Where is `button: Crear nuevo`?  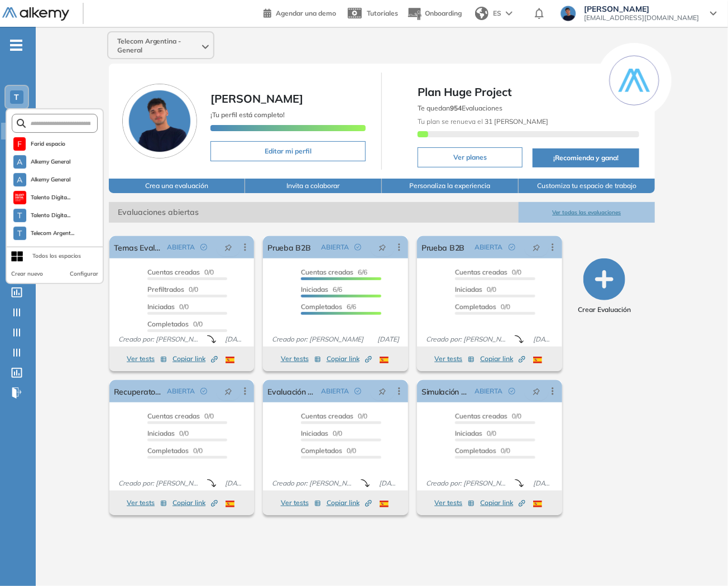 button: Crear nuevo is located at coordinates (27, 274).